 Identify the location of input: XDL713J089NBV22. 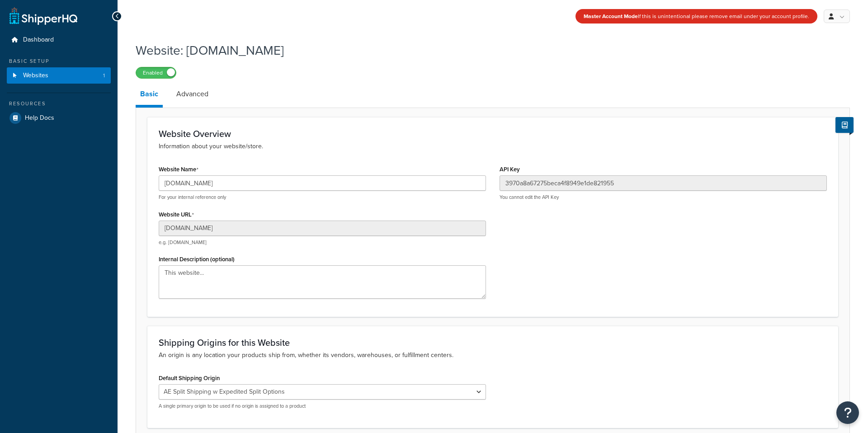
(663, 183).